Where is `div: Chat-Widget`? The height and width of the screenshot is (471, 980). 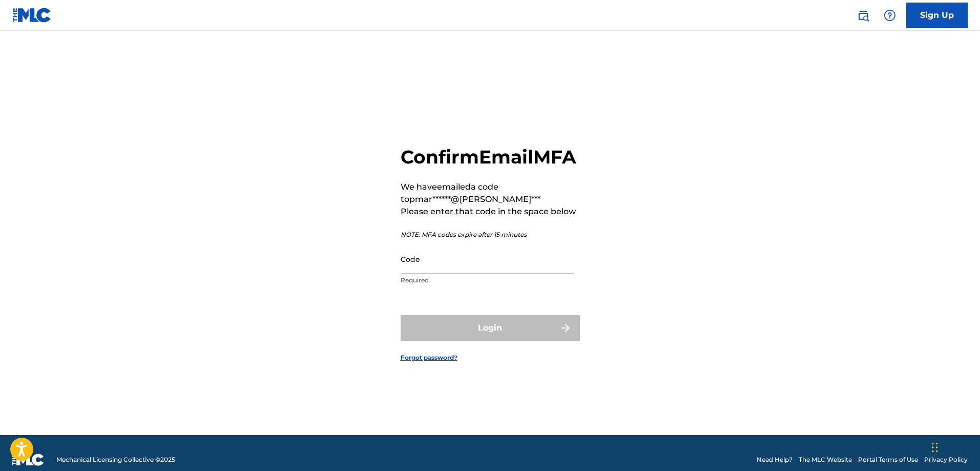
div: Chat-Widget is located at coordinates (955, 446).